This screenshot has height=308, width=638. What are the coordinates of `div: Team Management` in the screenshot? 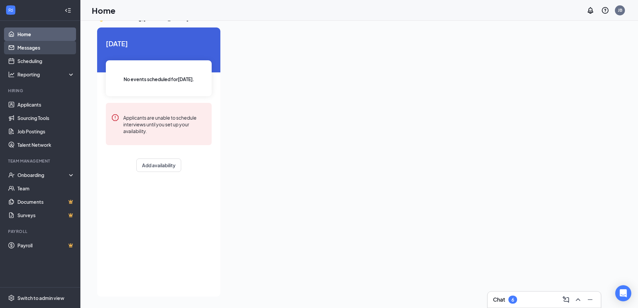 It's located at (41, 161).